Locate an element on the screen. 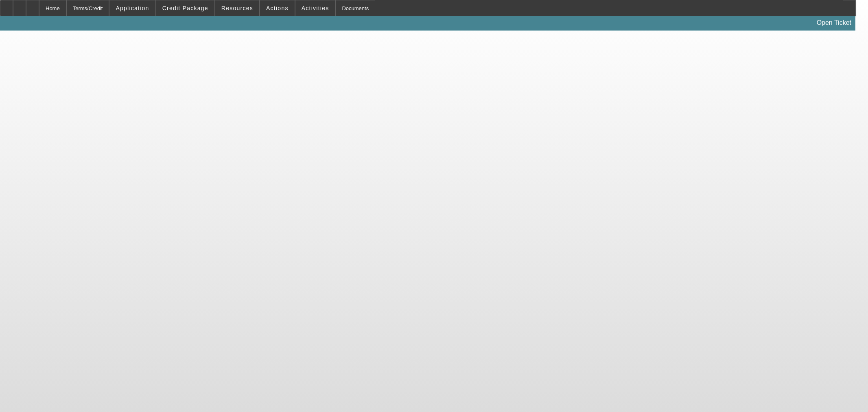 The width and height of the screenshot is (868, 412). button: Resources is located at coordinates (237, 8).